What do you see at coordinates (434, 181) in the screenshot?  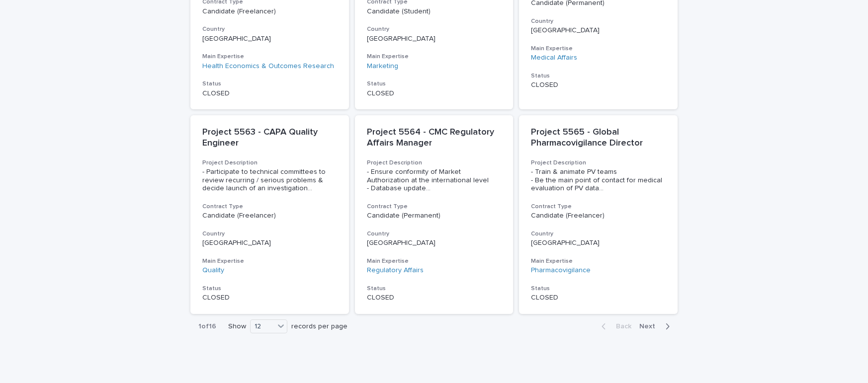 I see `div: - Ensure conformity of Market Authorization at the international level - Database update - Follow...` at bounding box center [434, 181].